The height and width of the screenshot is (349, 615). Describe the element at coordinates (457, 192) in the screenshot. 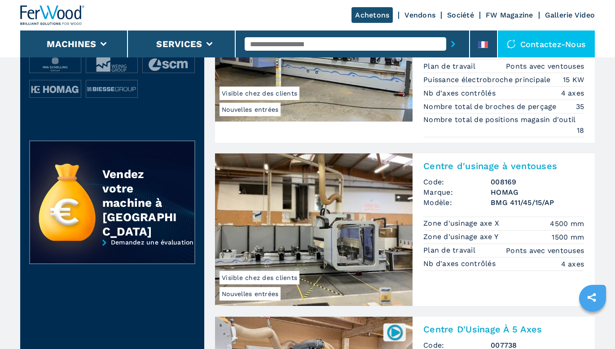

I see `span: Marque:` at that location.